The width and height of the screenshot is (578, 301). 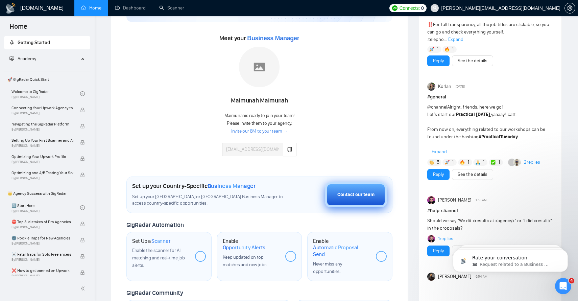 What do you see at coordinates (11, 8) in the screenshot?
I see `img: logo` at bounding box center [11, 8].